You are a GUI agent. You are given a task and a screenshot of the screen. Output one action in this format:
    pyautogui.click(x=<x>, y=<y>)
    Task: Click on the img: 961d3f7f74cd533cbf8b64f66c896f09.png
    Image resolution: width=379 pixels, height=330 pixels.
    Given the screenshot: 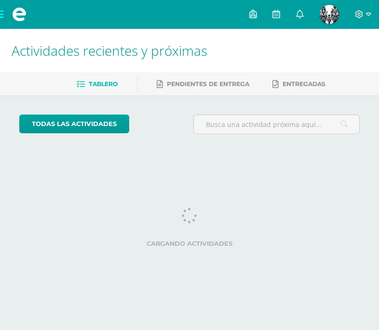 What is the action you would take?
    pyautogui.click(x=329, y=14)
    